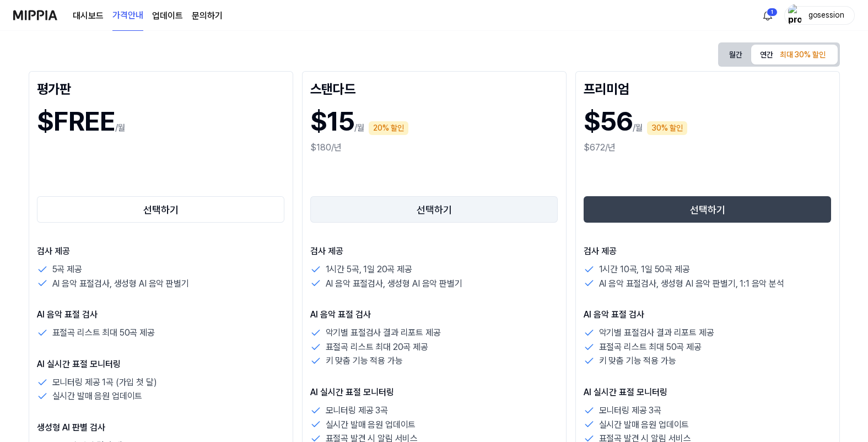  I want to click on a: 업데이트, so click(167, 16).